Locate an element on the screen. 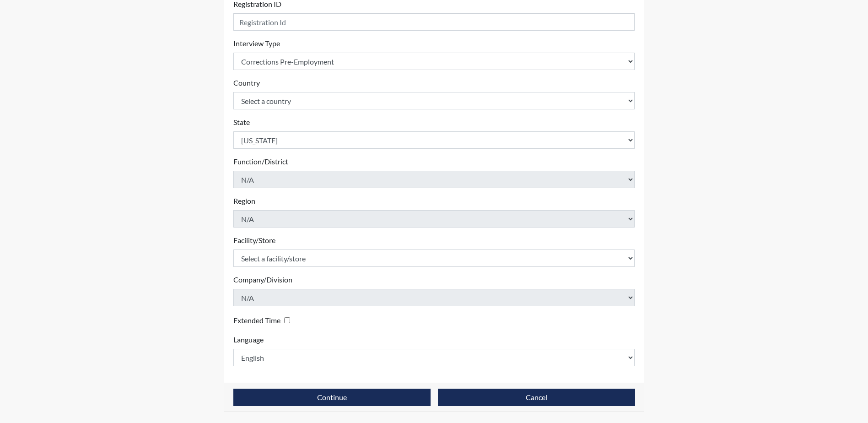 The image size is (868, 423). label: Function/District is located at coordinates (261, 162).